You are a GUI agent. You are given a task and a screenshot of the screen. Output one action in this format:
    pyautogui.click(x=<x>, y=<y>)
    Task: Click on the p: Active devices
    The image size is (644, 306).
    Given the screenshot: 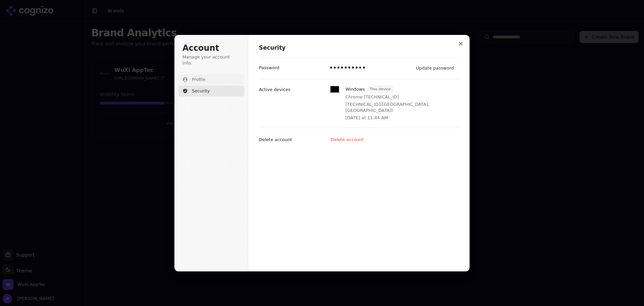 What is the action you would take?
    pyautogui.click(x=275, y=89)
    